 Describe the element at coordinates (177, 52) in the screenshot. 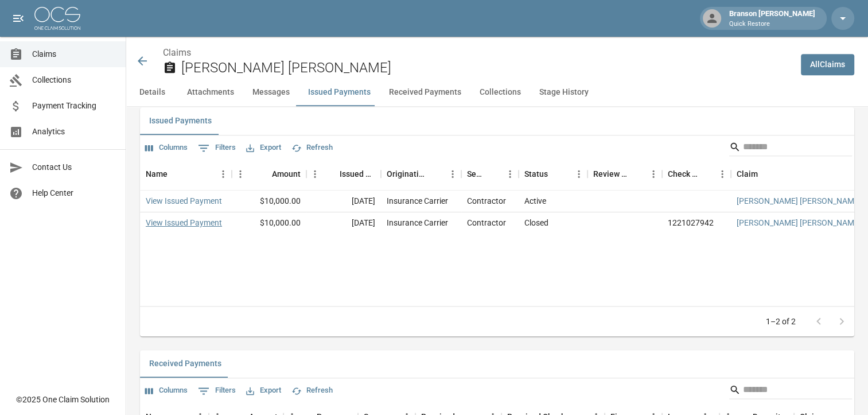

I see `a: Claims` at that location.